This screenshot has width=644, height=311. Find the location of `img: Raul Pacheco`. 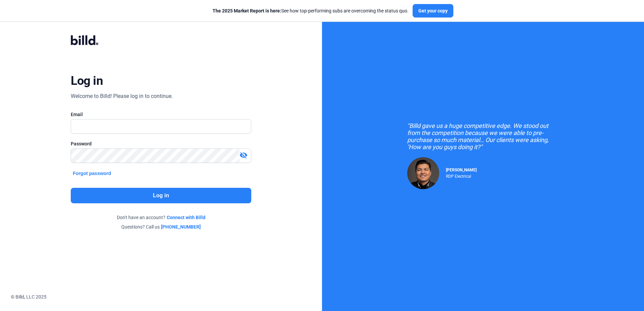

img: Raul Pacheco is located at coordinates (423, 173).